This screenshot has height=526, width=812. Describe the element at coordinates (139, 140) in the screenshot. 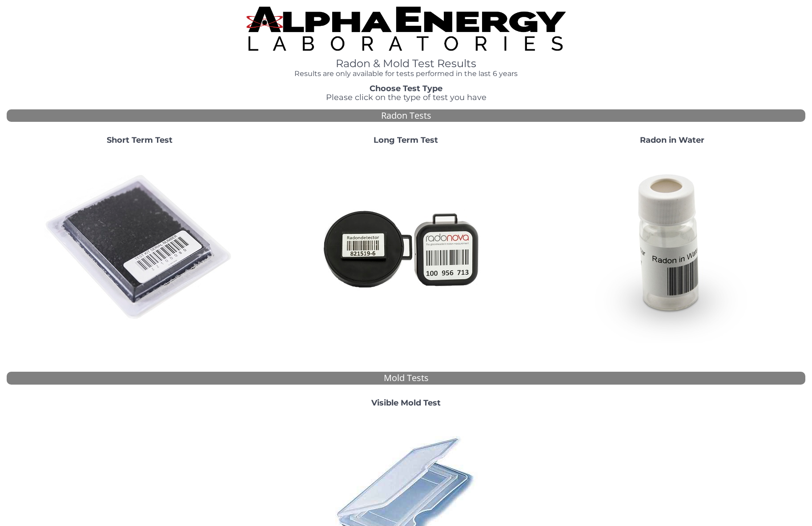

I see `strong: Short Term Test` at that location.